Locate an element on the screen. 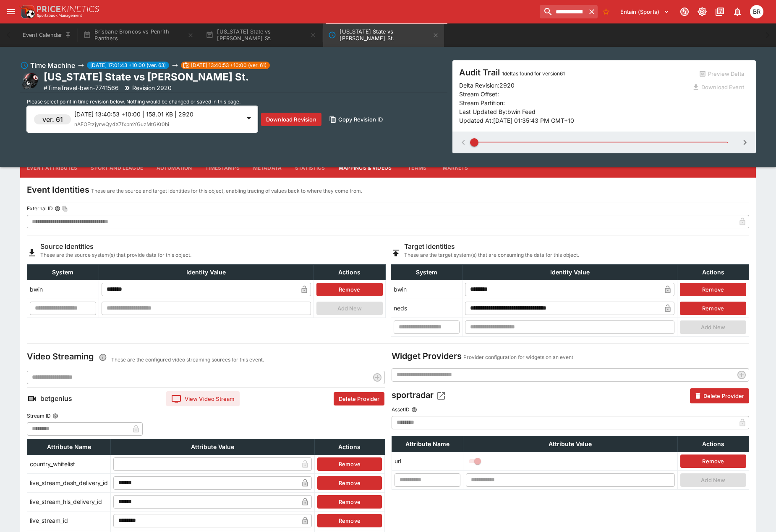 The height and width of the screenshot is (532, 776). button: Select Tenant is located at coordinates (645, 12).